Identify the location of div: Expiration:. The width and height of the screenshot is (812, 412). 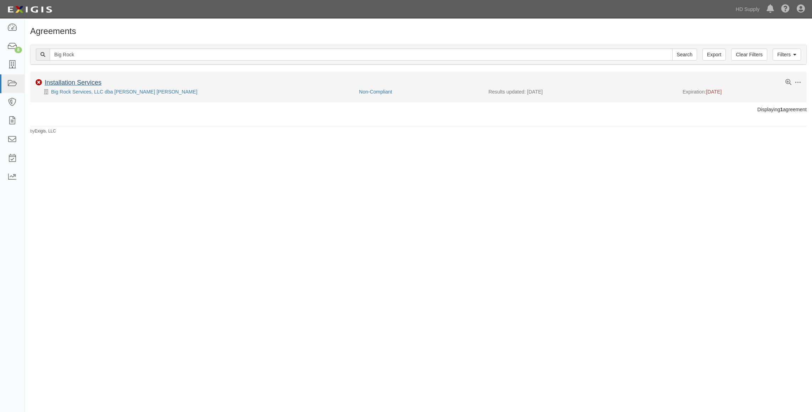
(741, 92).